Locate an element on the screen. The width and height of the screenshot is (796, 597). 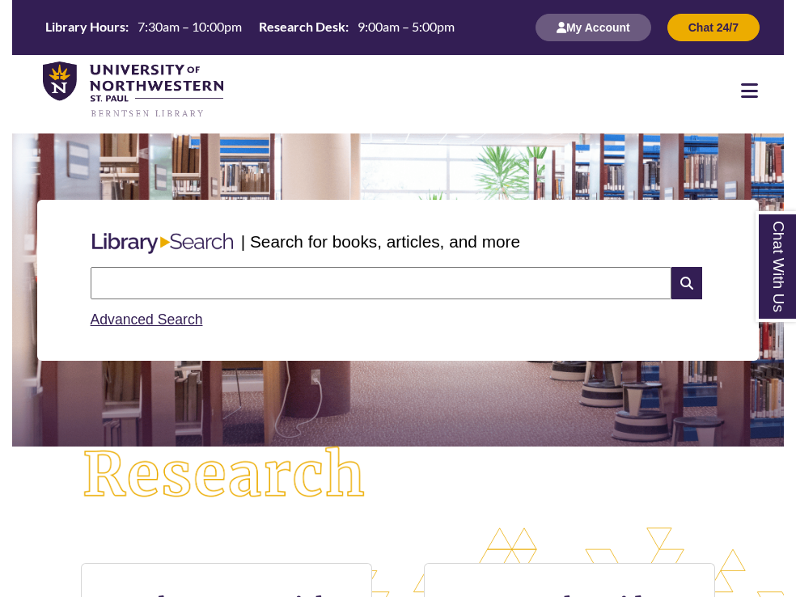
a: Hours Today is located at coordinates (250, 28).